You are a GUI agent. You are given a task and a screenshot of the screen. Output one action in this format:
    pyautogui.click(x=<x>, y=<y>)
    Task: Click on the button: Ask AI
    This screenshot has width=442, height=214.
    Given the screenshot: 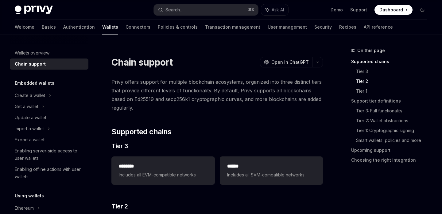 What is the action you would take?
    pyautogui.click(x=275, y=10)
    